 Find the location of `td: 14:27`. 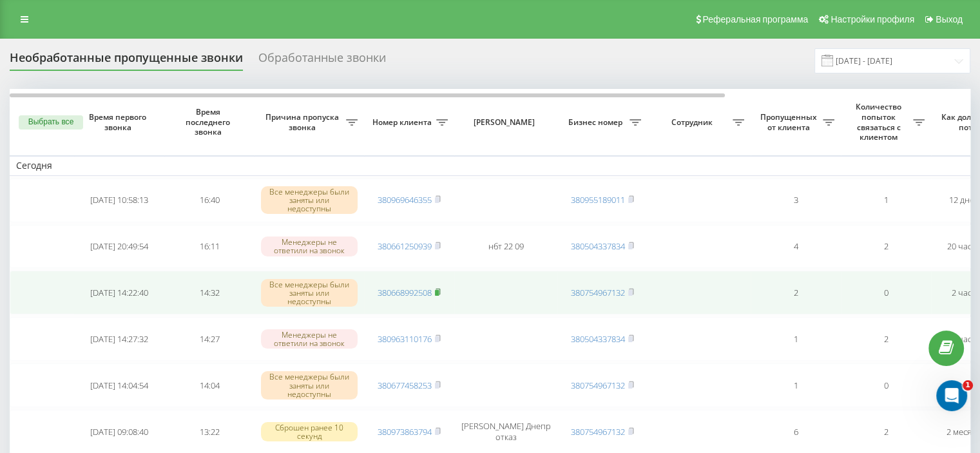

td: 14:27 is located at coordinates (209, 339).